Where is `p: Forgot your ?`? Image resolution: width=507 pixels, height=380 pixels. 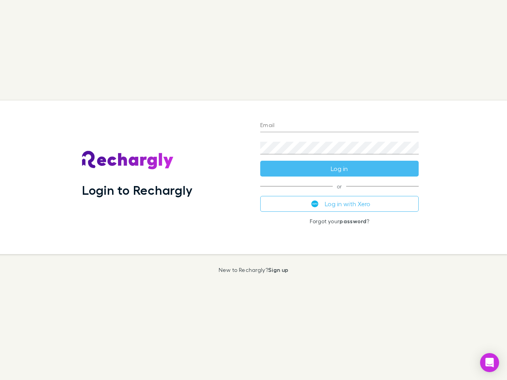
p: Forgot your ? is located at coordinates (339, 221).